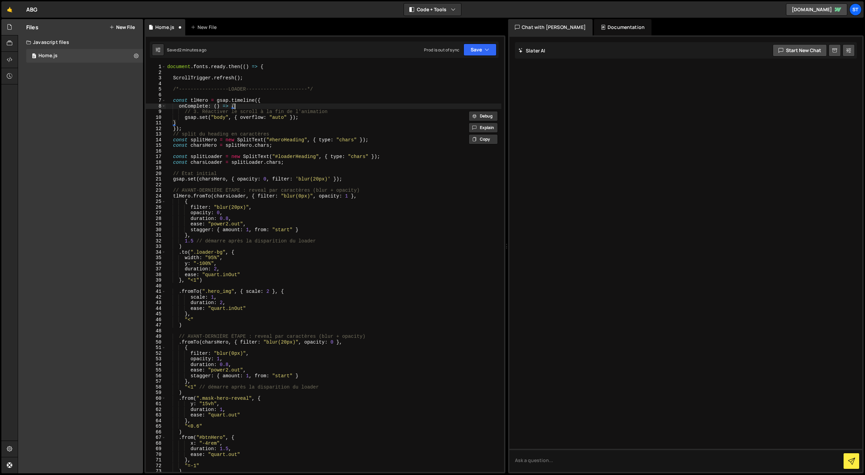 The width and height of the screenshot is (865, 475). Describe the element at coordinates (193, 50) in the screenshot. I see `div: 2 minutes ago` at that location.